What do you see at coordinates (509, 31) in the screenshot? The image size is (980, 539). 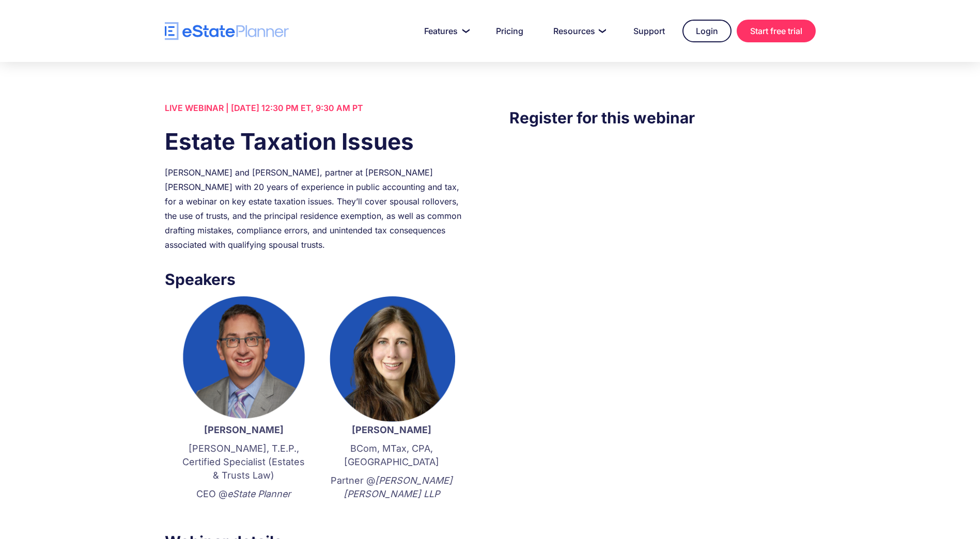 I see `a: Pricing` at bounding box center [509, 31].